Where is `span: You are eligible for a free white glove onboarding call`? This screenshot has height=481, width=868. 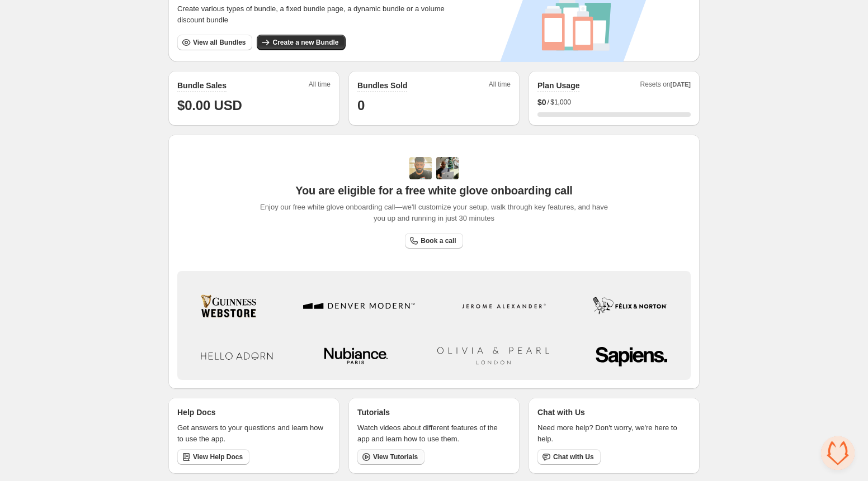
span: You are eligible for a free white glove onboarding call is located at coordinates (433, 190).